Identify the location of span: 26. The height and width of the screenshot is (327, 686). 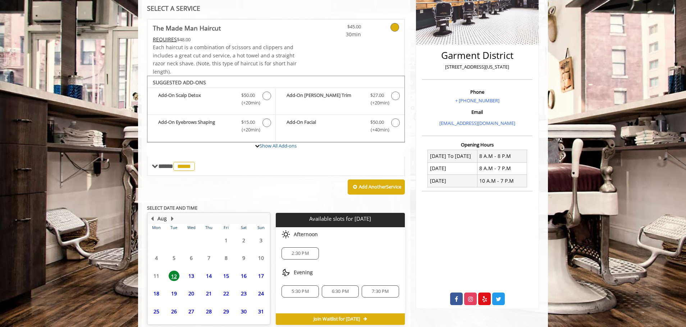
(174, 312).